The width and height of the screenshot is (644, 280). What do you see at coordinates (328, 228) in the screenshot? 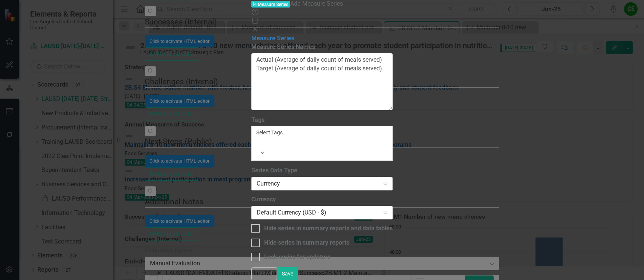
I see `div: Hide series in summary reports and data tables` at bounding box center [328, 228].